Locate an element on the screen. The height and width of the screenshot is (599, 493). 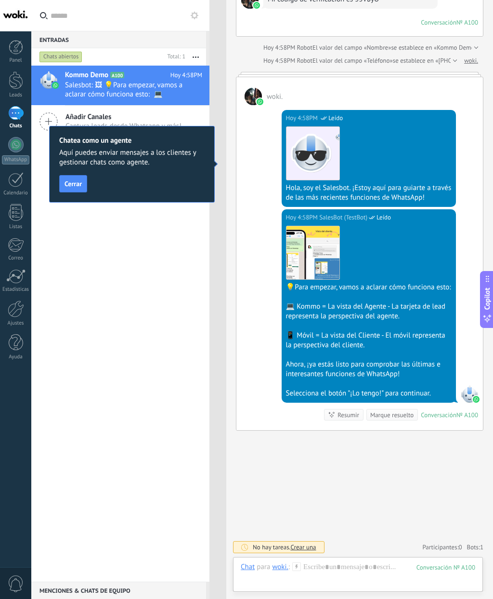
div: Ahora, ¡ya estás listo para comprobar las últimas e interesantes funciones de WhatsApp! is located at coordinates (369, 369).